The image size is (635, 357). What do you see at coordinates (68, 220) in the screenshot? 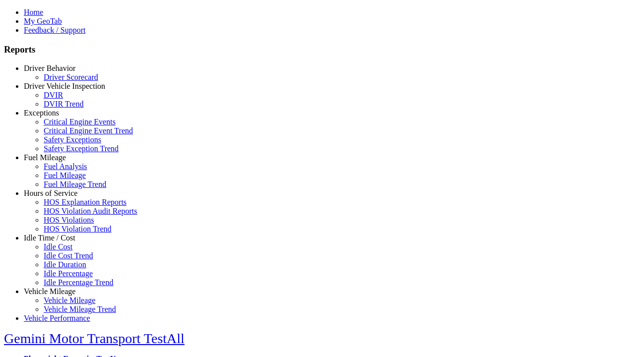
I see `a: HOS Violations` at bounding box center [68, 220].